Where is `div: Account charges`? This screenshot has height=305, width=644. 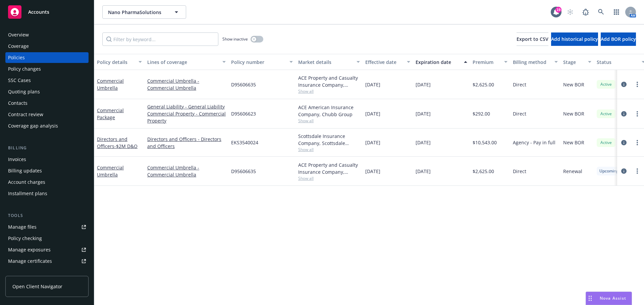
div: Account charges is located at coordinates (27, 182).